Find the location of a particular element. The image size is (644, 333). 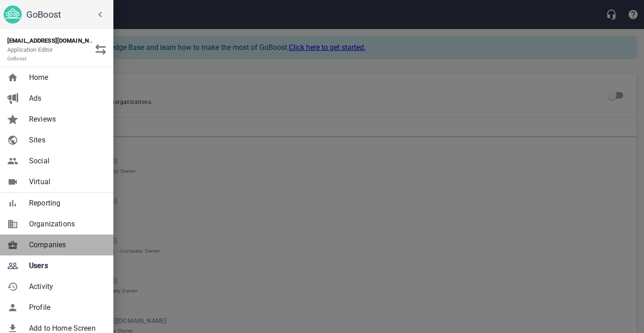

span: Activity is located at coordinates (66, 286).